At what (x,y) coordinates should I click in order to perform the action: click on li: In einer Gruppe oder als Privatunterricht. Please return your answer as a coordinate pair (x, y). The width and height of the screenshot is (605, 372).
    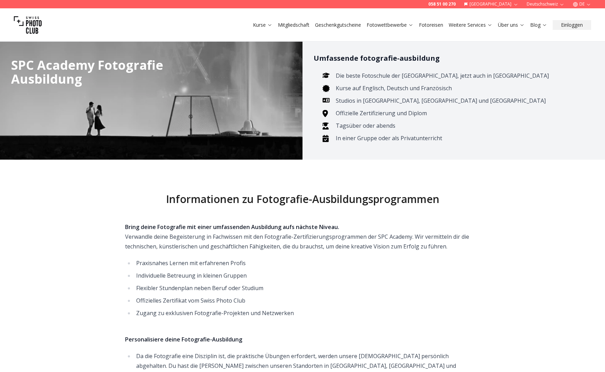
    Looking at the image, I should click on (458, 138).